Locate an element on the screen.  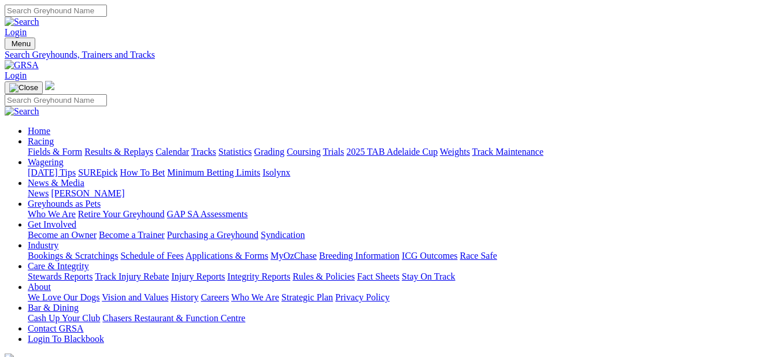
img: logo-grsa-white.png is located at coordinates (50, 86).